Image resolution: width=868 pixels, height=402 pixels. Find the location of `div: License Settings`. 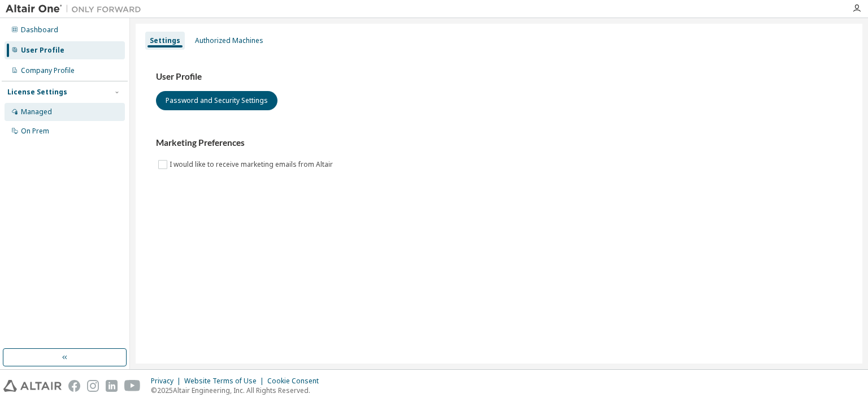

div: License Settings is located at coordinates (37, 92).